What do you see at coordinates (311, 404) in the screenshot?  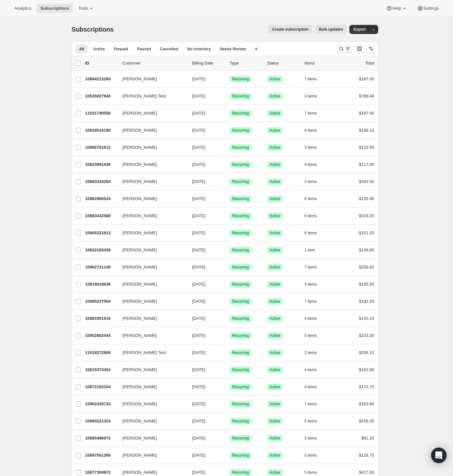 I see `span: 7 items` at bounding box center [311, 404].